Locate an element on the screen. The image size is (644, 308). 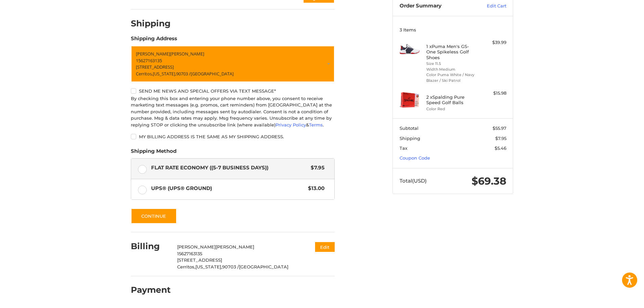
a: Privacy Policy is located at coordinates (291, 125).